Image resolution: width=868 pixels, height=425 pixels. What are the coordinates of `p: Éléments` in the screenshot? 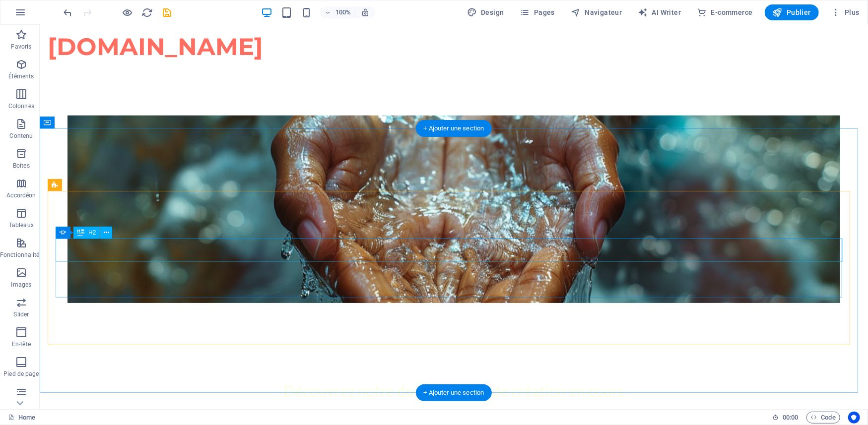 It's located at (21, 77).